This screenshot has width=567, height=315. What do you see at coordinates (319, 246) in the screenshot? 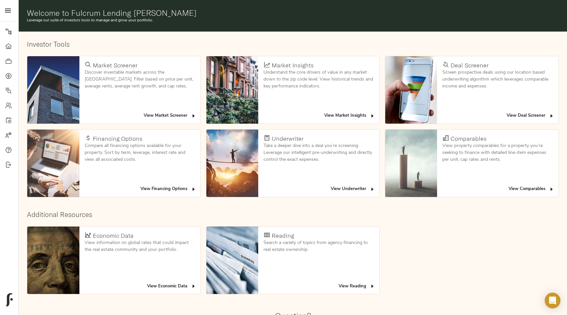
I see `p: Search a variety of topics from agency financing to real estate ownership.` at bounding box center [319, 246].